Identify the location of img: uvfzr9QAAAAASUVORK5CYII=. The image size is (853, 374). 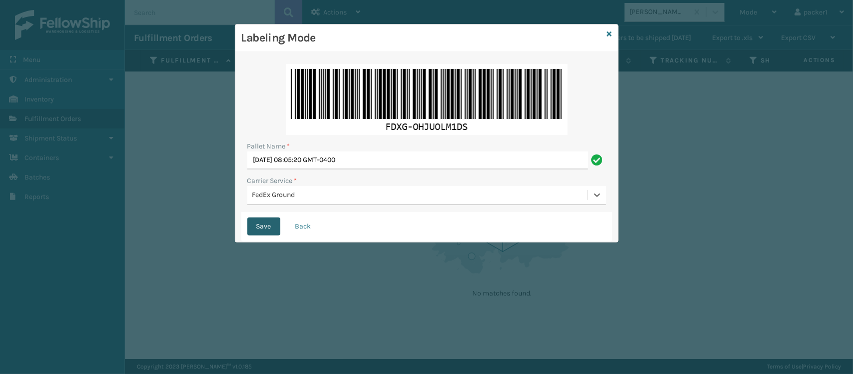
(427, 99).